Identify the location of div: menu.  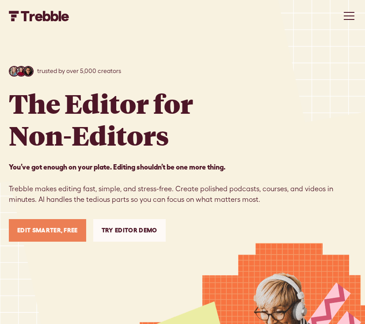
(348, 16).